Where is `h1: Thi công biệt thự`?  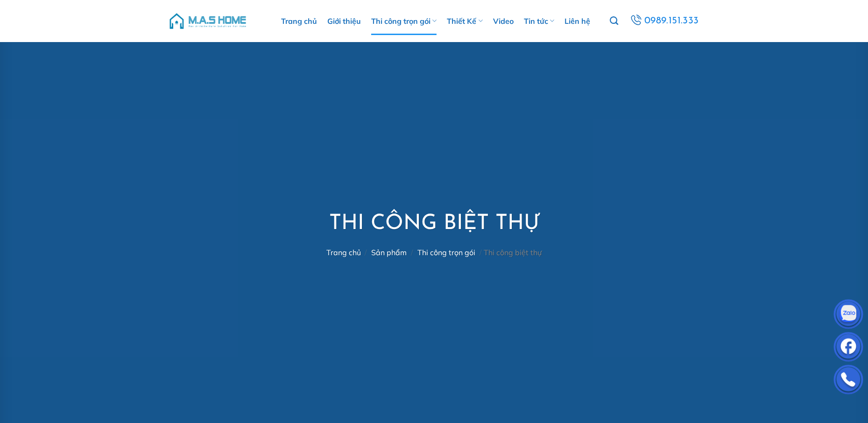 h1: Thi công biệt thự is located at coordinates (434, 224).